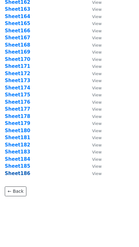 This screenshot has height=247, width=139. I want to click on strong: Sheet167, so click(17, 38).